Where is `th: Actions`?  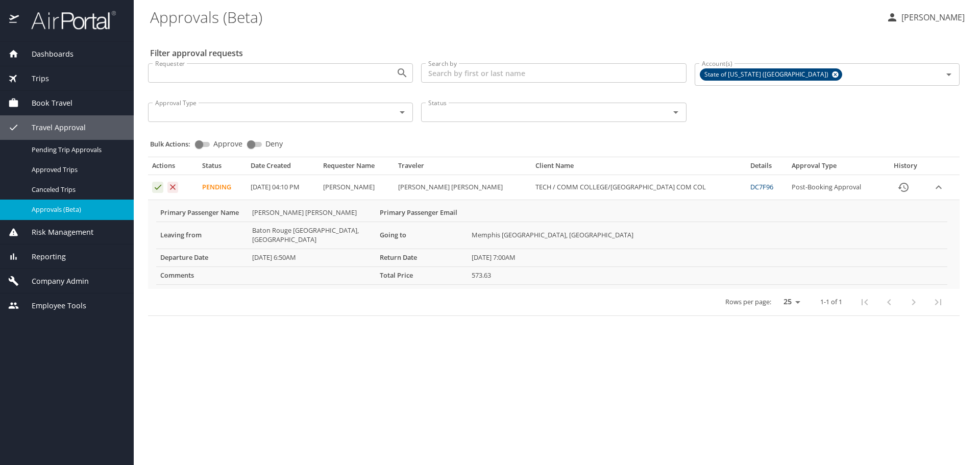 th: Actions is located at coordinates (173, 168).